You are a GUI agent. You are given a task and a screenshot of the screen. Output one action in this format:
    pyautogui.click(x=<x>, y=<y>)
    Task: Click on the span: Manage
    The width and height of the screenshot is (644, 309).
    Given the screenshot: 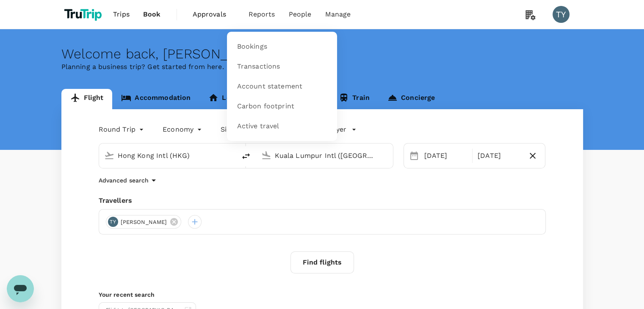 What is the action you would take?
    pyautogui.click(x=337, y=14)
    